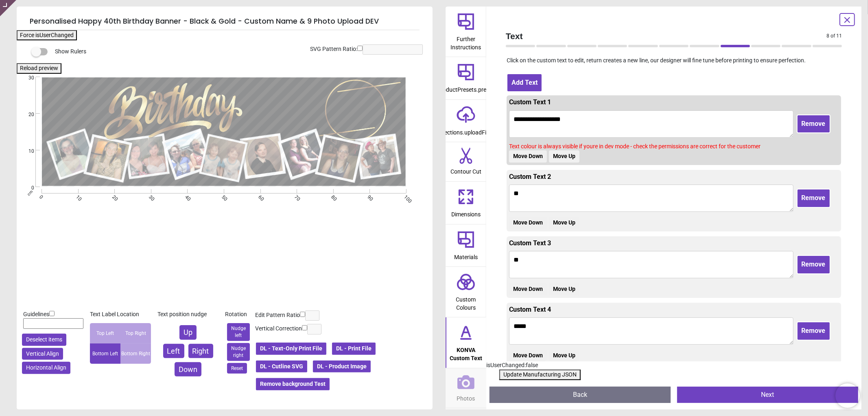 The image size is (868, 416). I want to click on h5: Personalised Happy 40th Birthday Banner - Black & Gold - Custom Name & 9 Photo Upload DEV, so click(224, 22).